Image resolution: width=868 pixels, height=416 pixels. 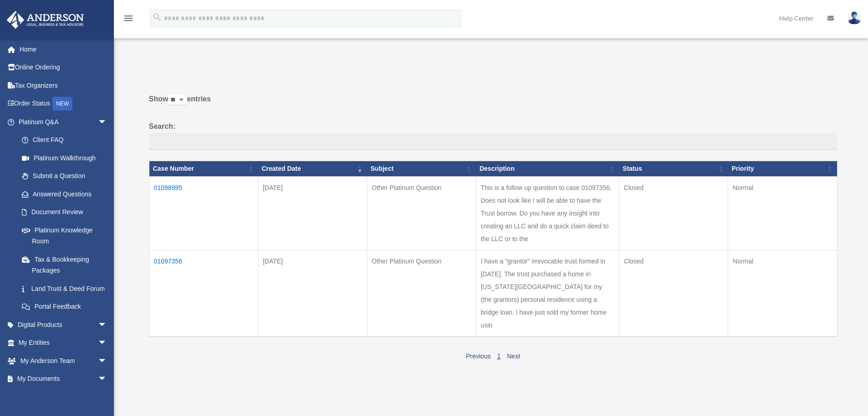 I want to click on th: Description: activate to sort column ascending, so click(x=548, y=169).